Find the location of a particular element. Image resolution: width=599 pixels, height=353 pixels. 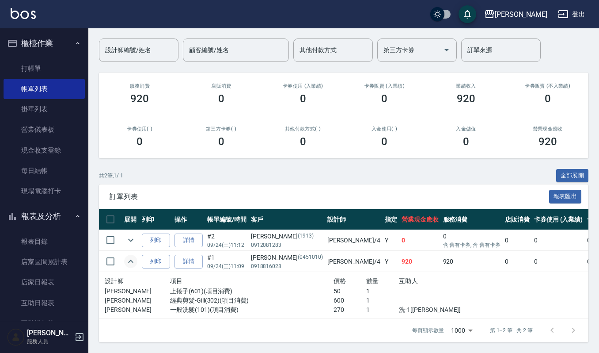

p: 含 舊有卡券, 含 舊有卡券 is located at coordinates (472, 245).